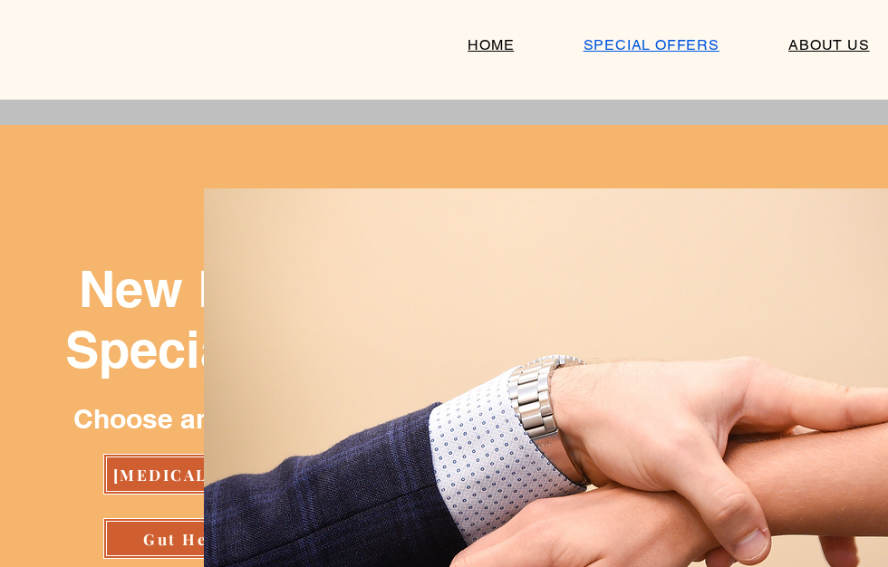 This screenshot has width=888, height=567. Describe the element at coordinates (491, 44) in the screenshot. I see `a: HOME` at that location.